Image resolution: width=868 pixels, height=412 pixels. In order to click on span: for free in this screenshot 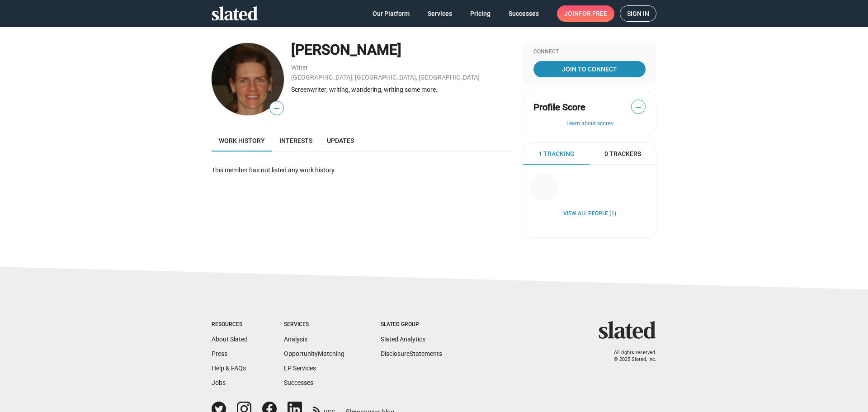, I will do `click(593, 14)`.